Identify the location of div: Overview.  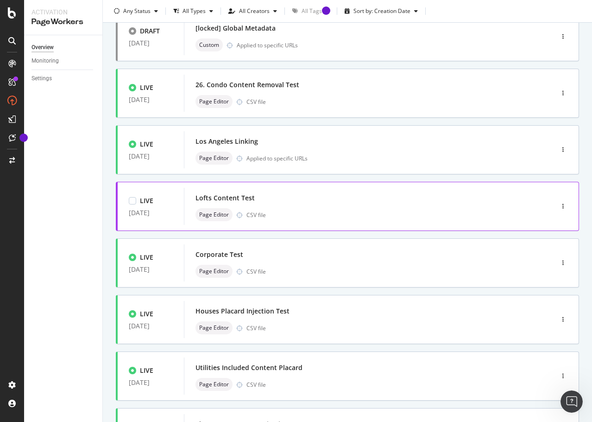
(43, 47).